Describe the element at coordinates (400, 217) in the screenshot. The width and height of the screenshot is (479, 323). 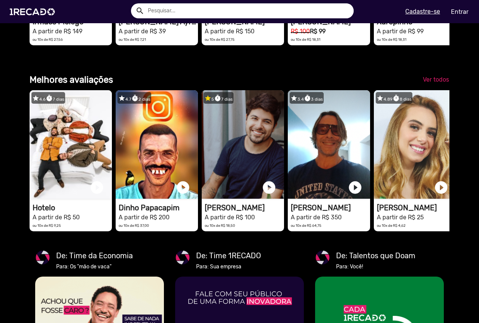
I see `small: A partir de R$ 25` at that location.